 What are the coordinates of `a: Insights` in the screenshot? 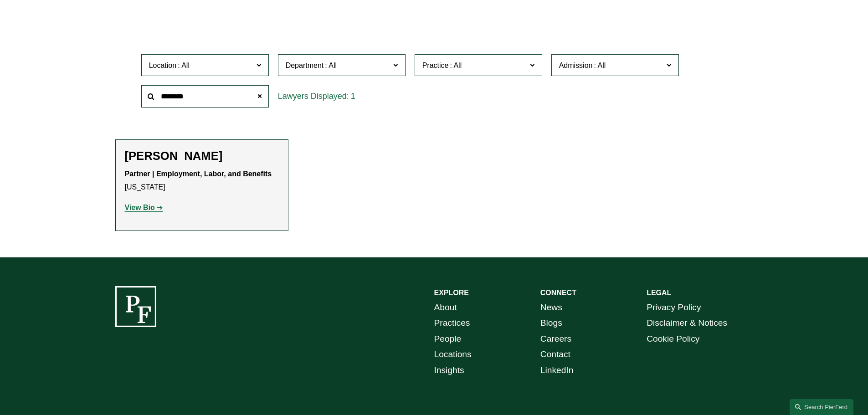 It's located at (450, 371).